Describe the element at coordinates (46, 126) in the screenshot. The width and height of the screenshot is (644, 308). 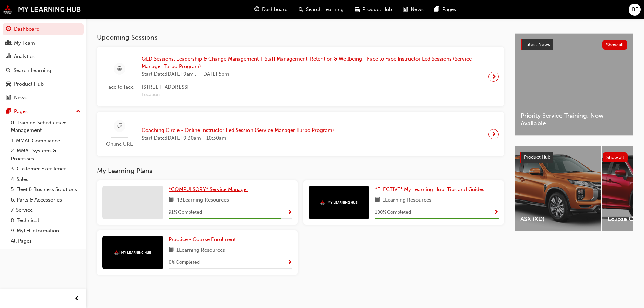
I see `a: 0. Training Schedules & Management` at that location.